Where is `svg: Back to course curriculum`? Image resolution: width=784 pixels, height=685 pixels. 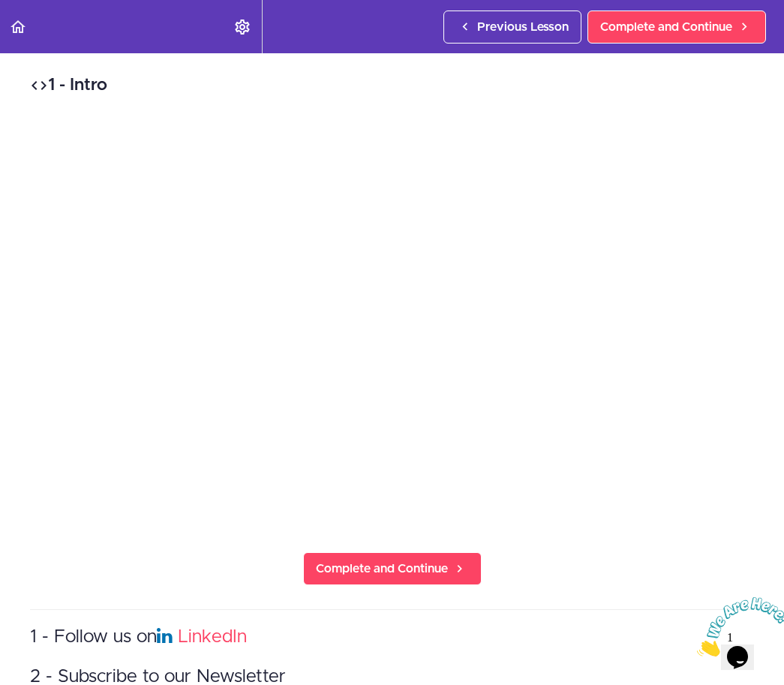 svg: Back to course curriculum is located at coordinates (18, 27).